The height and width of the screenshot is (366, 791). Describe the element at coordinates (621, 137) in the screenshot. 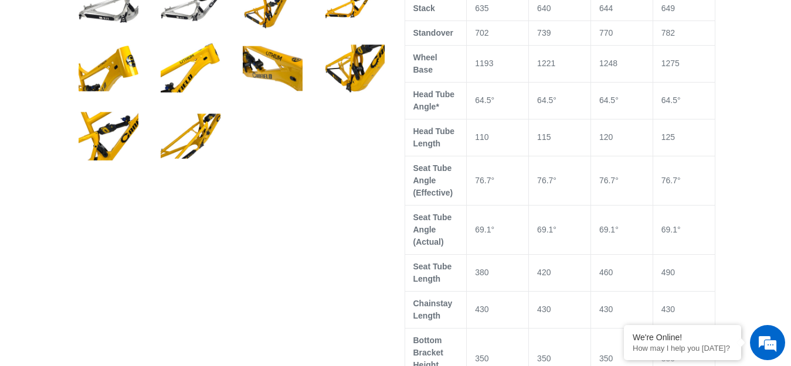

I see `td: 120` at that location.